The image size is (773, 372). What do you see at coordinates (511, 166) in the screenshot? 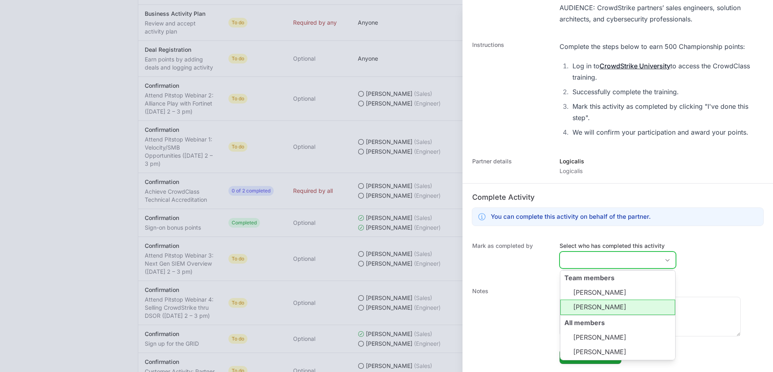
I see `dt: Partner details` at bounding box center [511, 166].